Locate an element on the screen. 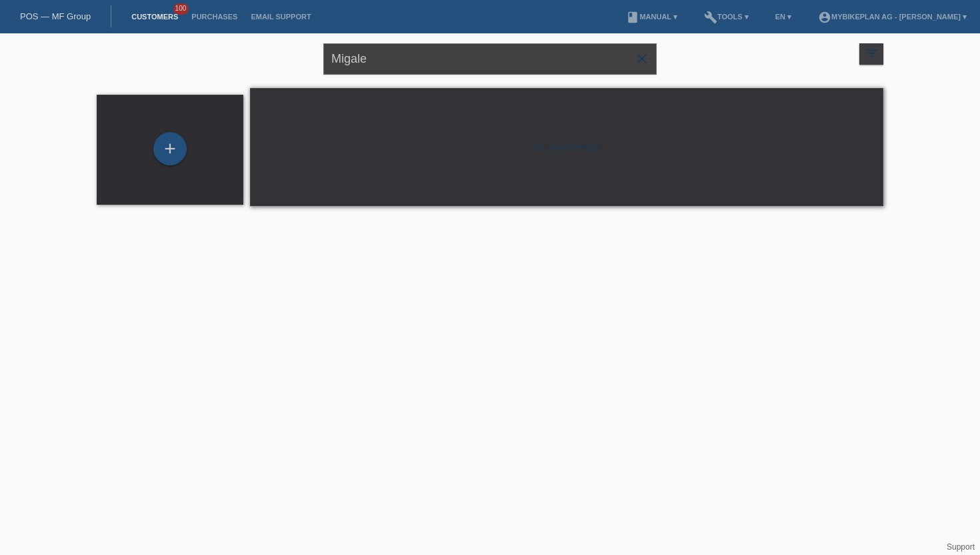 Image resolution: width=980 pixels, height=555 pixels. i: filter_list is located at coordinates (872, 54).